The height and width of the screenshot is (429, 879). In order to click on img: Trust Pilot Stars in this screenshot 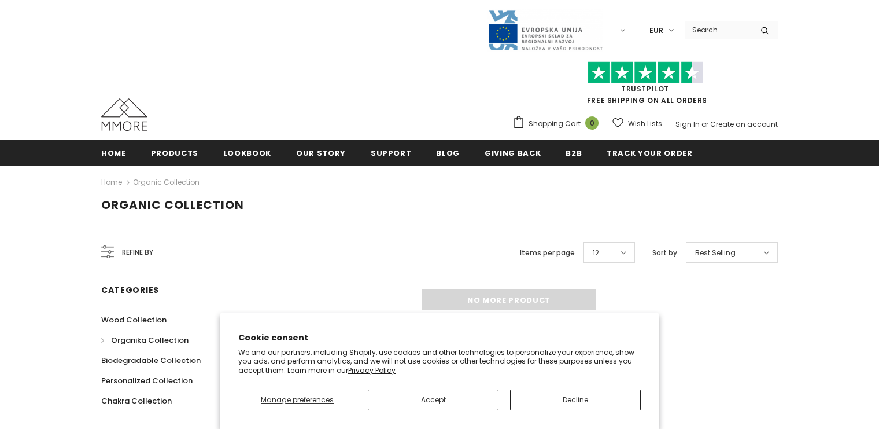, I will do `click(645, 72)`.